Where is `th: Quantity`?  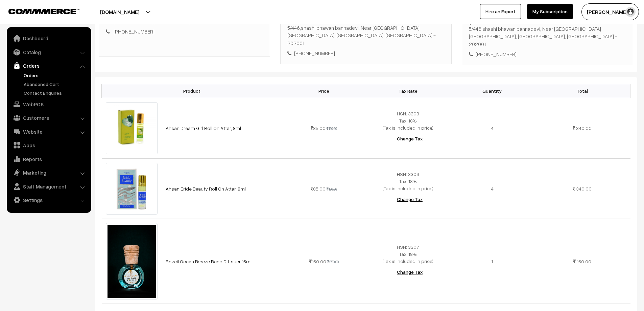 th: Quantity is located at coordinates (492, 91).